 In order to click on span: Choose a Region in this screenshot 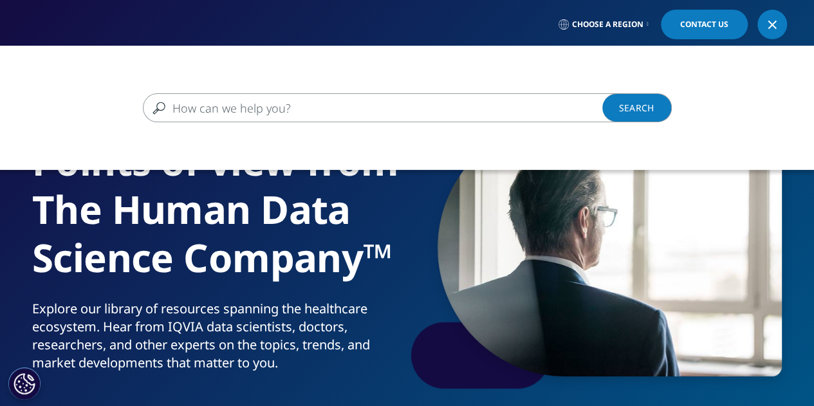, I will do `click(608, 24)`.